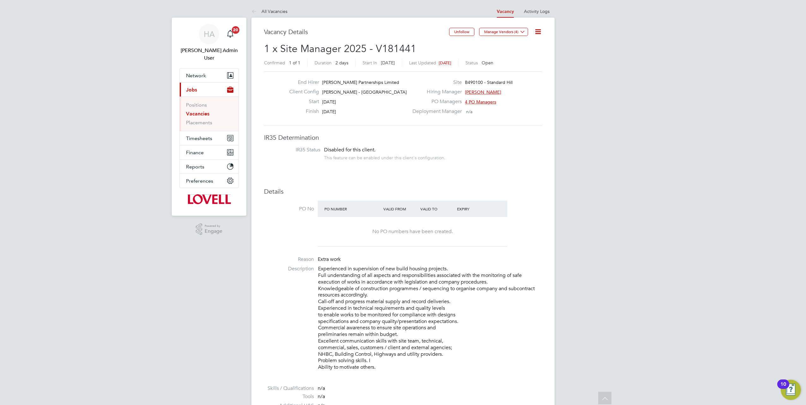  Describe the element at coordinates (329, 260) in the screenshot. I see `span: Extra work` at that location.